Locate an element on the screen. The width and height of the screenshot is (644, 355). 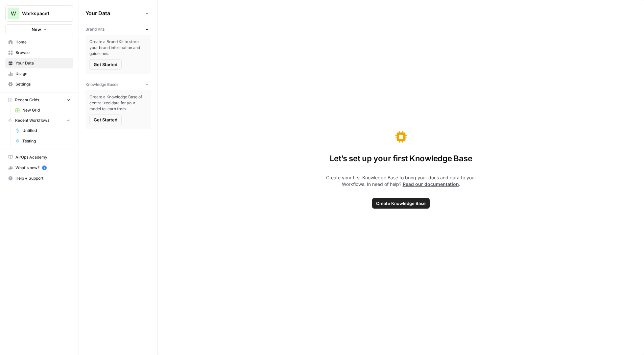
a: Untitled is located at coordinates (43, 131).